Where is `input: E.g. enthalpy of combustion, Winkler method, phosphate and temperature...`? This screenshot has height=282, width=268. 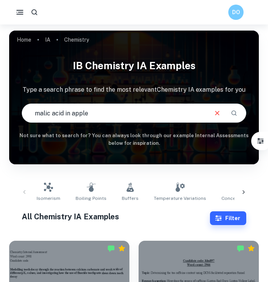
input: E.g. enthalpy of combustion, Winkler method, phosphate and temperature... is located at coordinates (115, 113).